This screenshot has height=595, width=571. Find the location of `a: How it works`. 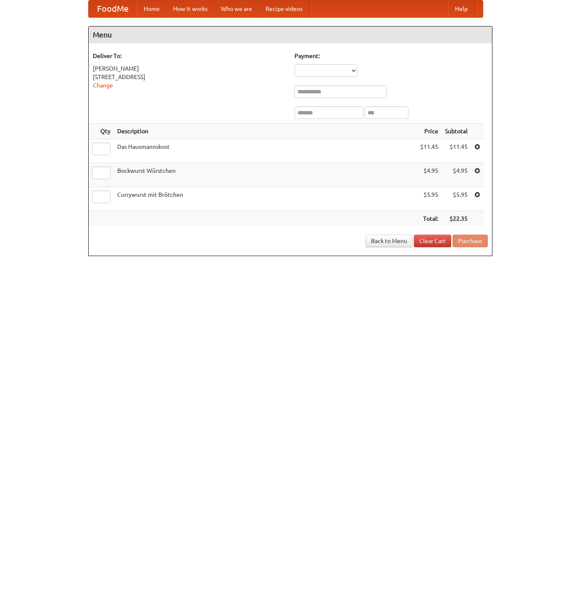

a: How it works is located at coordinates (190, 9).